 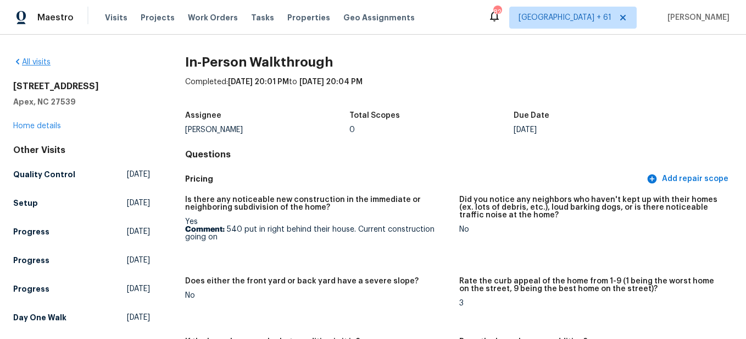 What do you see at coordinates (415, 179) in the screenshot?
I see `h5: Pricing` at bounding box center [415, 179].